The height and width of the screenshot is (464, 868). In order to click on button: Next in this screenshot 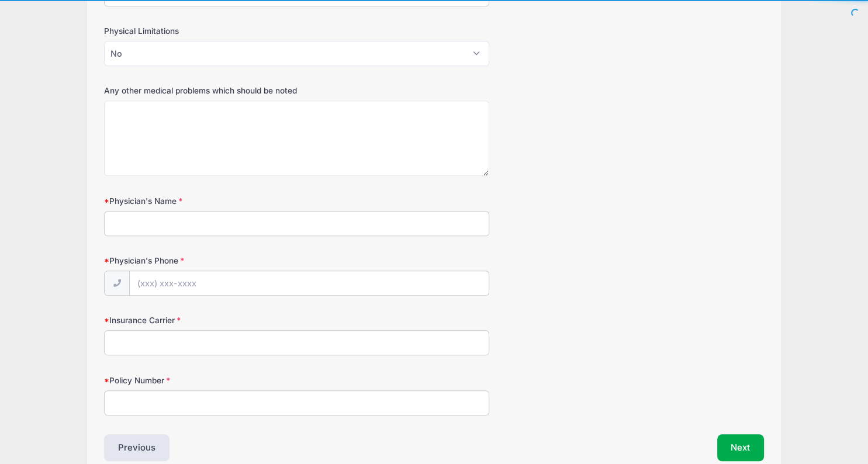, I will do `click(741, 448)`.